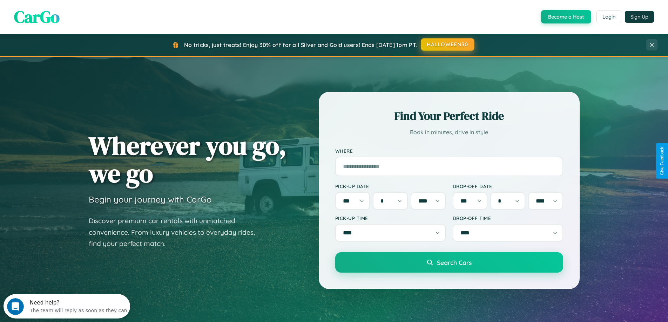 This screenshot has height=322, width=668. Describe the element at coordinates (640, 17) in the screenshot. I see `button: Sign Up` at that location.